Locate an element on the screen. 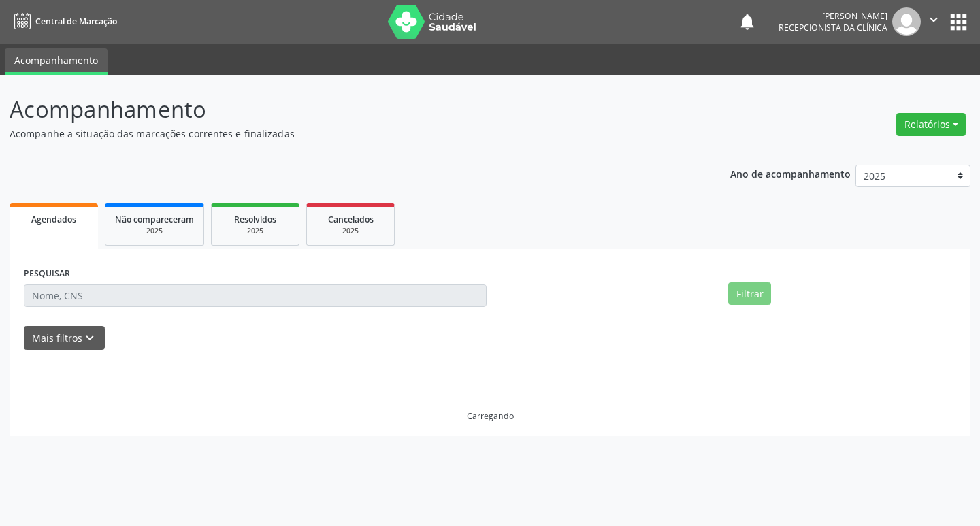  button: Filtrar is located at coordinates (749, 294).